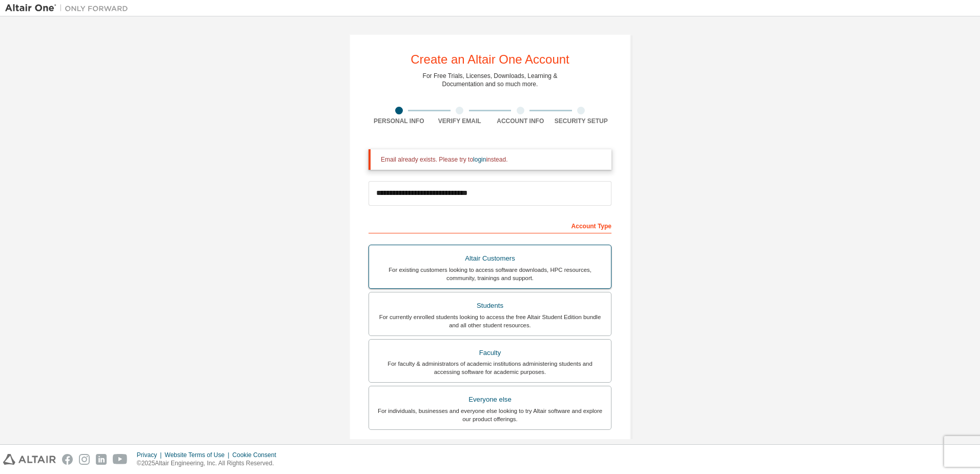 This screenshot has height=474, width=980. I want to click on img: youtube.svg, so click(120, 459).